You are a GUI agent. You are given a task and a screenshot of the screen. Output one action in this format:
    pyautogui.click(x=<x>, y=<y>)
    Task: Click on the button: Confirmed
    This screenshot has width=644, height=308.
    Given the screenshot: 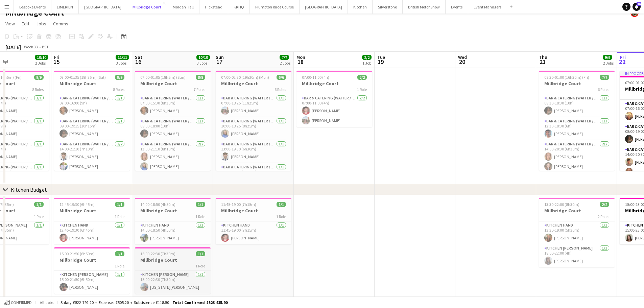 What is the action you would take?
    pyautogui.click(x=18, y=303)
    